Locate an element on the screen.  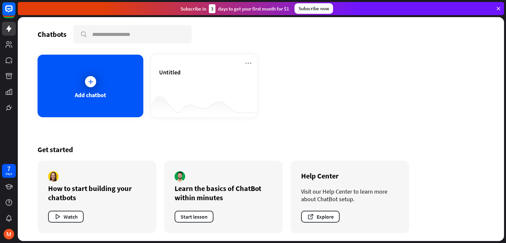
div: How to start building your chatbots is located at coordinates (97, 193).